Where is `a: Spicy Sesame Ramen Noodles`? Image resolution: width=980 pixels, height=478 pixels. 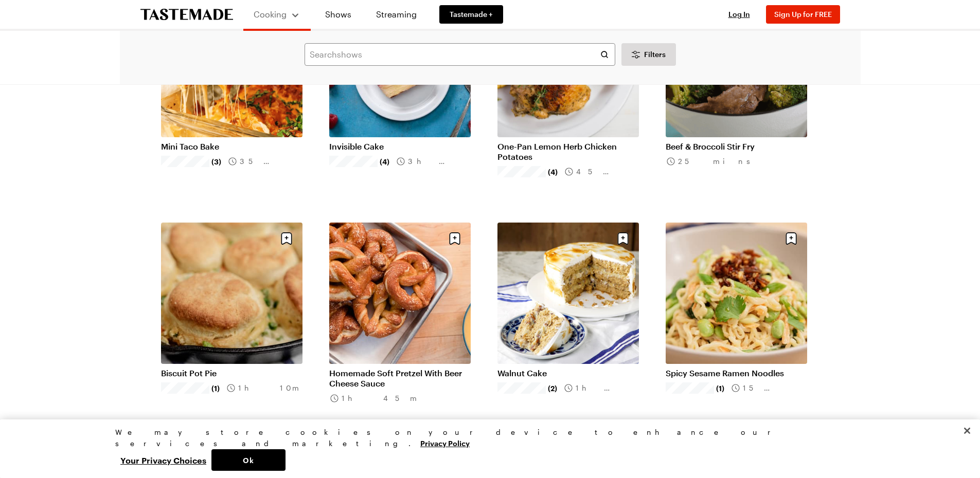 a: Spicy Sesame Ramen Noodles is located at coordinates (736, 373).